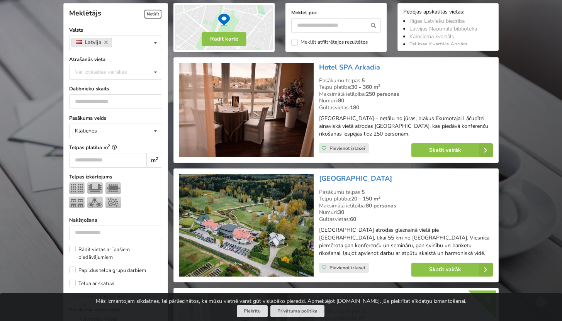 The height and width of the screenshot is (321, 562). I want to click on a: Rīgas Latviešu biedrība, so click(437, 21).